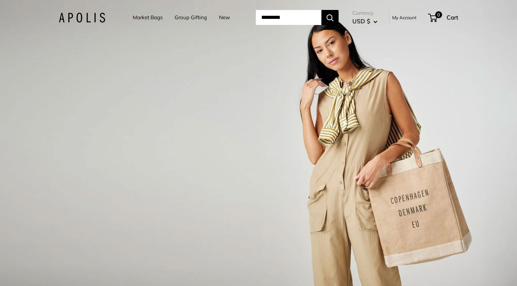 This screenshot has height=286, width=517. I want to click on button: Search, so click(330, 18).